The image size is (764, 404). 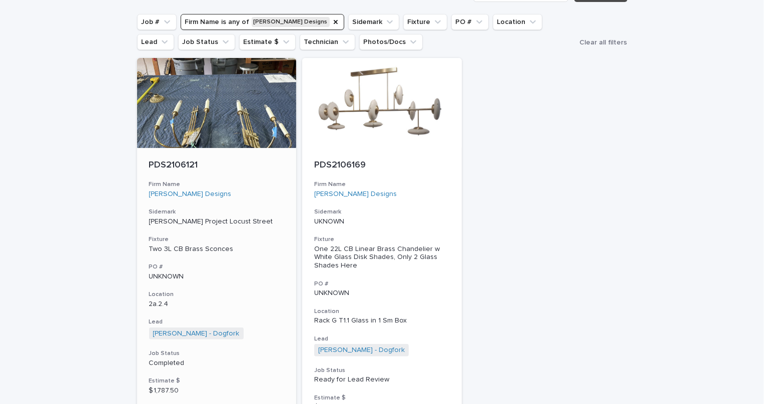 What do you see at coordinates (470, 22) in the screenshot?
I see `button: PO #` at bounding box center [470, 22].